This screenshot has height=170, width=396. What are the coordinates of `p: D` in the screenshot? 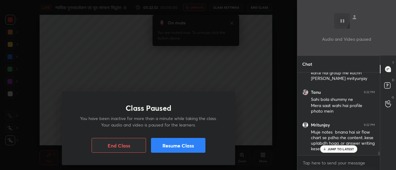 It's located at (393, 80).